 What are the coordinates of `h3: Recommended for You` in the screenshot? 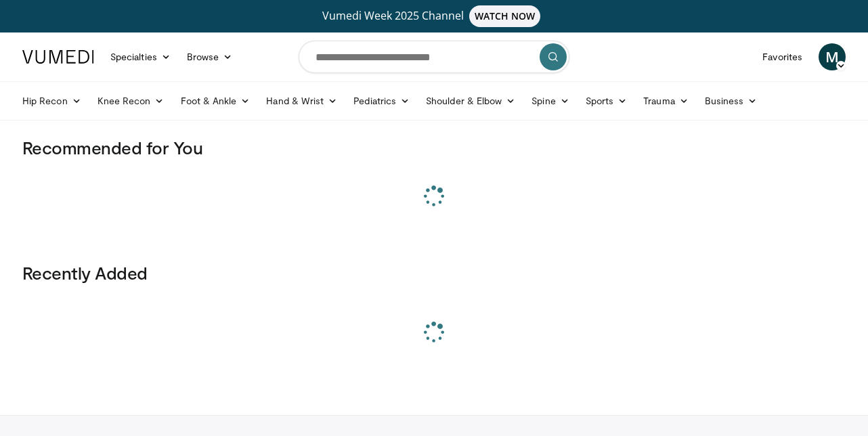 It's located at (434, 147).